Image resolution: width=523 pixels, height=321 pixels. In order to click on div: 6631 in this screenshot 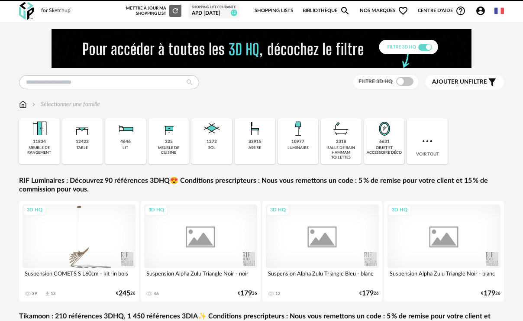, I will do `click(384, 142)`.